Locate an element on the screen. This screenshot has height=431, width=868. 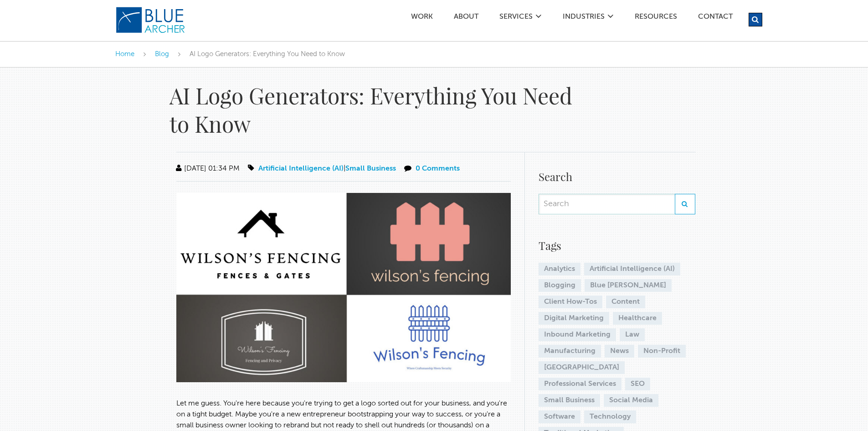
a: Analytics is located at coordinates (560, 269).